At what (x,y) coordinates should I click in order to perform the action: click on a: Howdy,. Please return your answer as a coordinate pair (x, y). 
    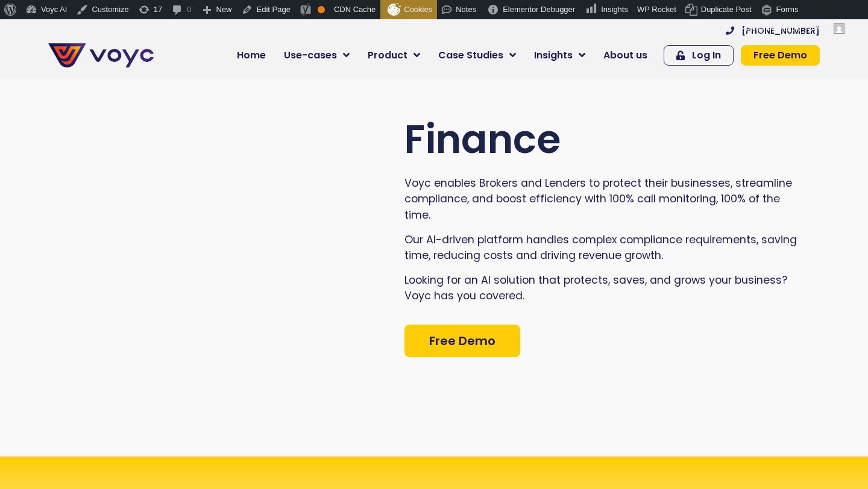
    Looking at the image, I should click on (793, 29).